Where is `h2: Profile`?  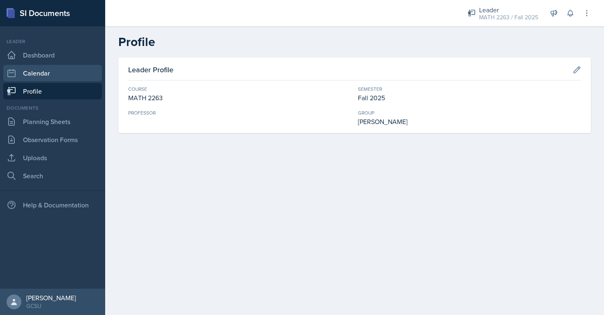 h2: Profile is located at coordinates (354, 42).